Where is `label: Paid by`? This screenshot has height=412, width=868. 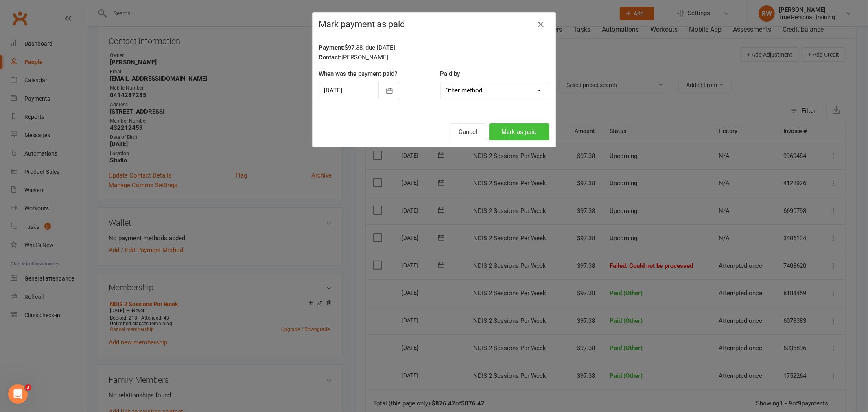 label: Paid by is located at coordinates (450, 74).